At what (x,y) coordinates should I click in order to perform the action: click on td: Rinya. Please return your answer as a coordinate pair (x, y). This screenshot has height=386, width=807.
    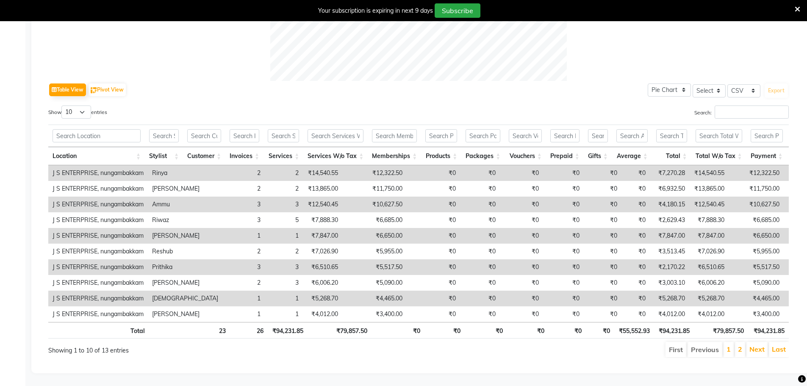
    Looking at the image, I should click on (185, 173).